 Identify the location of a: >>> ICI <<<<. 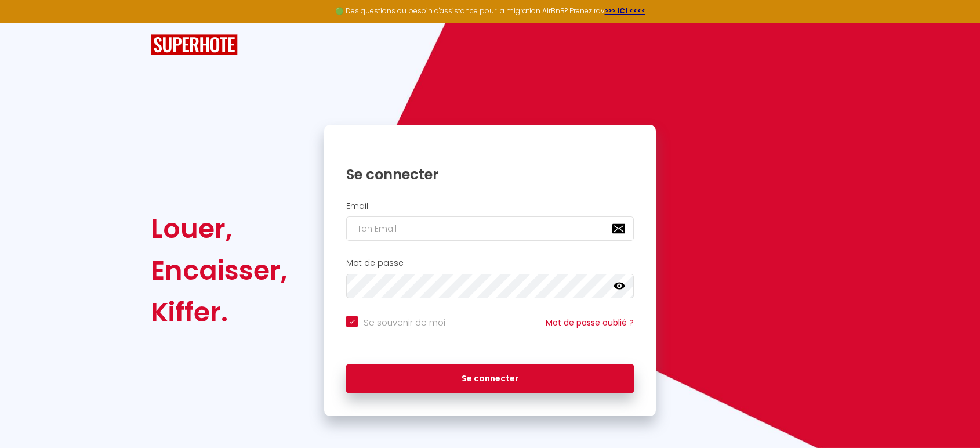
(625, 11).